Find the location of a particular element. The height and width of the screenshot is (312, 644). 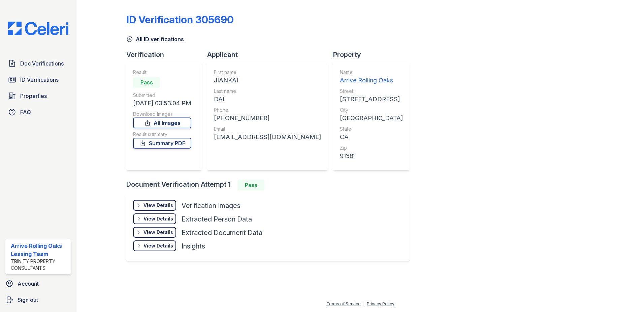

a: Privacy Policy is located at coordinates (381, 304).